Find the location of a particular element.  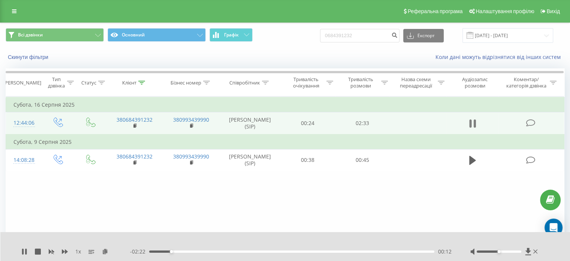

input: Пошук за номером is located at coordinates (360, 36).